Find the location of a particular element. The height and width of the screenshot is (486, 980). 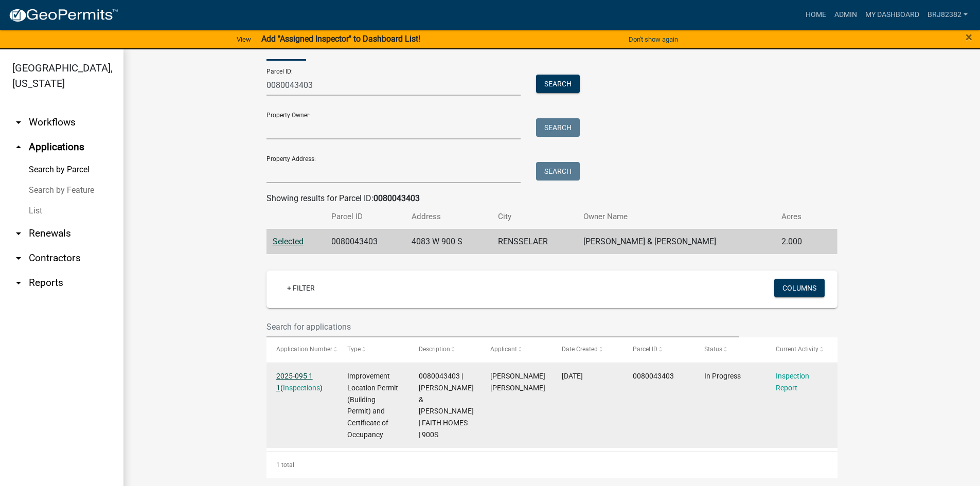

a: Admin is located at coordinates (846, 15).